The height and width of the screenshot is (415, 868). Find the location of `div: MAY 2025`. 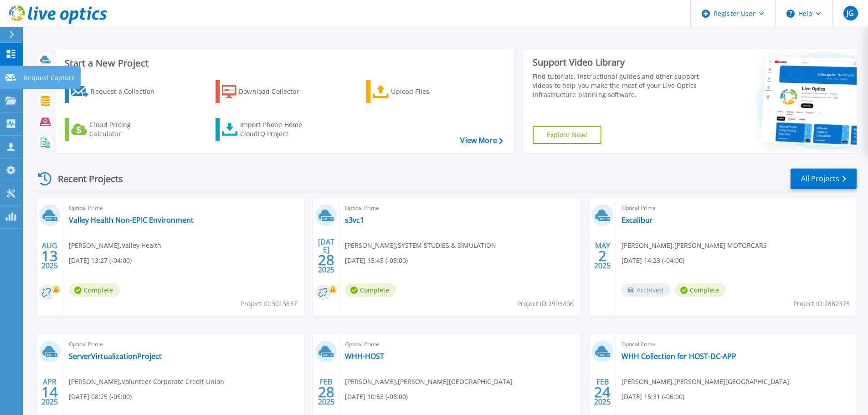

div: MAY 2025 is located at coordinates (602, 256).